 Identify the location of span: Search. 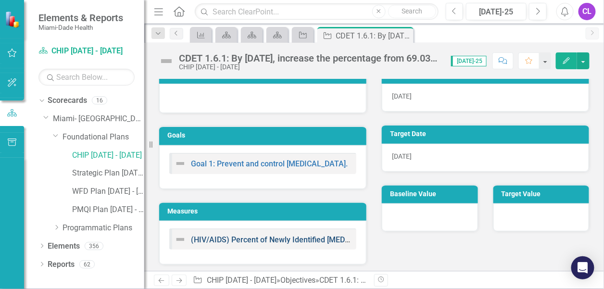
(412, 11).